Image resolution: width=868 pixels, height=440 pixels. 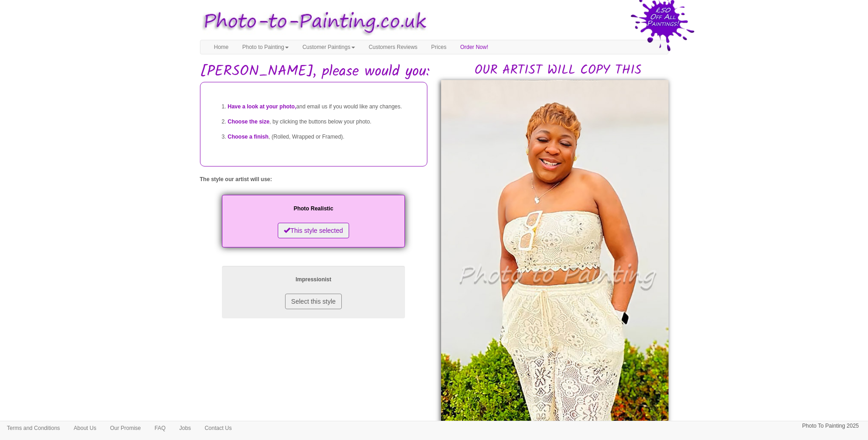 I want to click on span: Have a look at your photo,, so click(x=262, y=107).